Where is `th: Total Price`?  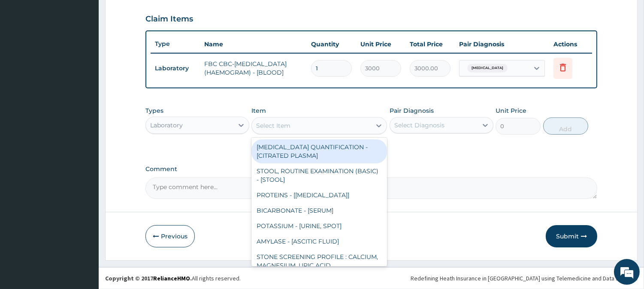 th: Total Price is located at coordinates (430, 44).